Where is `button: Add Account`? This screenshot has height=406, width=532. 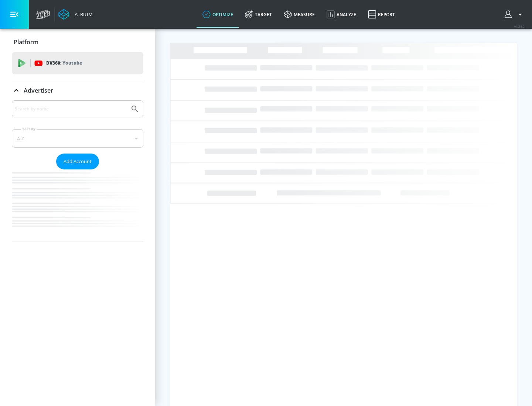
button: Add Account is located at coordinates (78, 161).